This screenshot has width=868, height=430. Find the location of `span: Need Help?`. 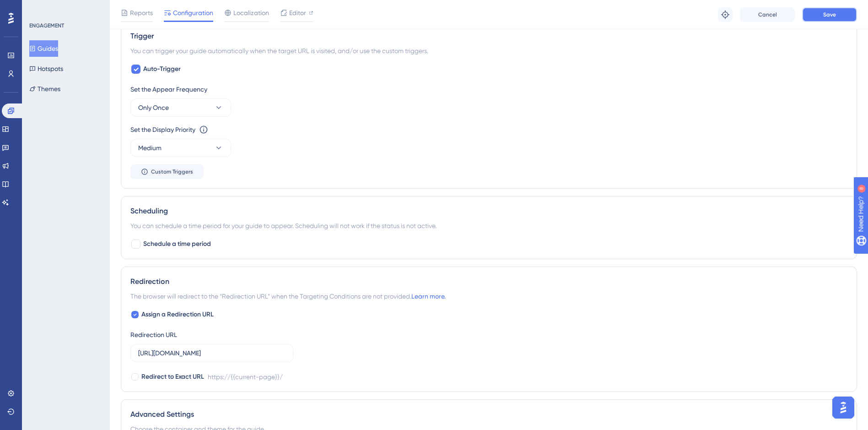

span: Need Help? is located at coordinates (39, 8).